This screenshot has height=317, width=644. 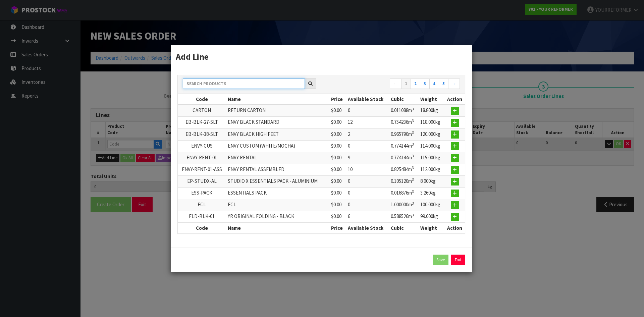 I want to click on td: RETURN CARTON, so click(x=278, y=111).